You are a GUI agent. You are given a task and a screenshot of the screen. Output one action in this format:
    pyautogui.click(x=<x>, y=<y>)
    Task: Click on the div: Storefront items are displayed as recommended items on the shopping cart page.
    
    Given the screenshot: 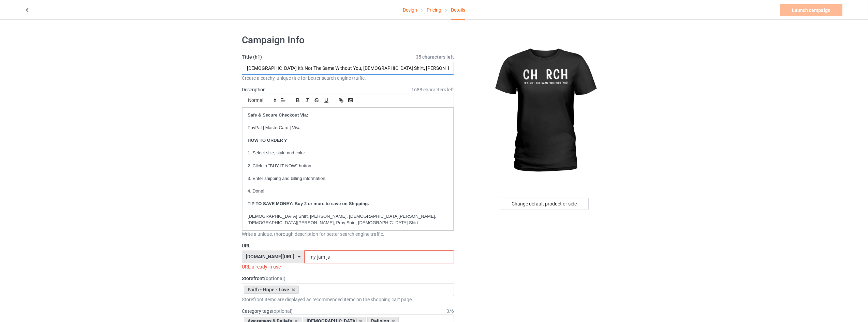 What is the action you would take?
    pyautogui.click(x=348, y=299)
    